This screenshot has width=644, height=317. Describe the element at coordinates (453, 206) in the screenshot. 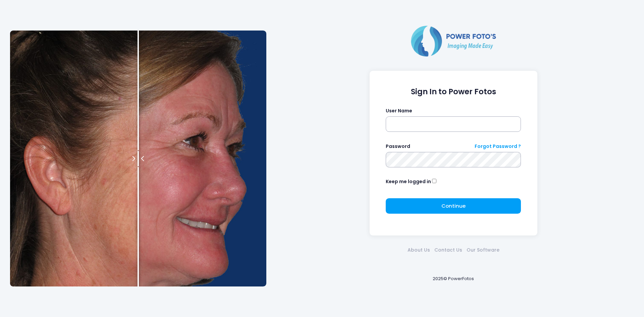

I see `button: Continue` at that location.